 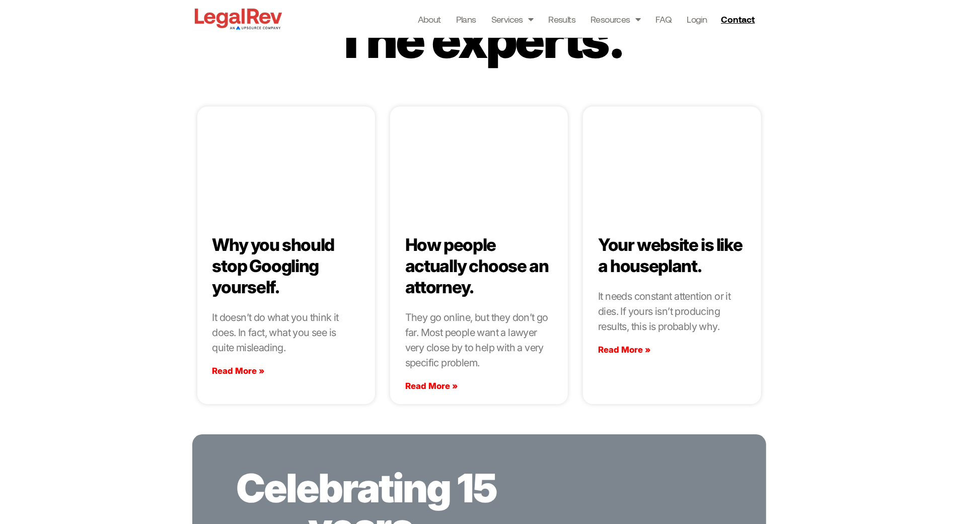 What do you see at coordinates (739, 19) in the screenshot?
I see `a: Contact` at bounding box center [739, 19].